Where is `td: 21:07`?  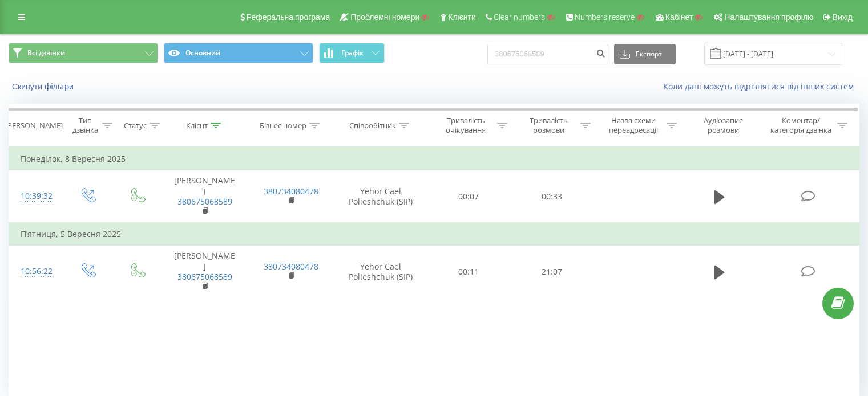
td: 21:07 is located at coordinates (551, 272).